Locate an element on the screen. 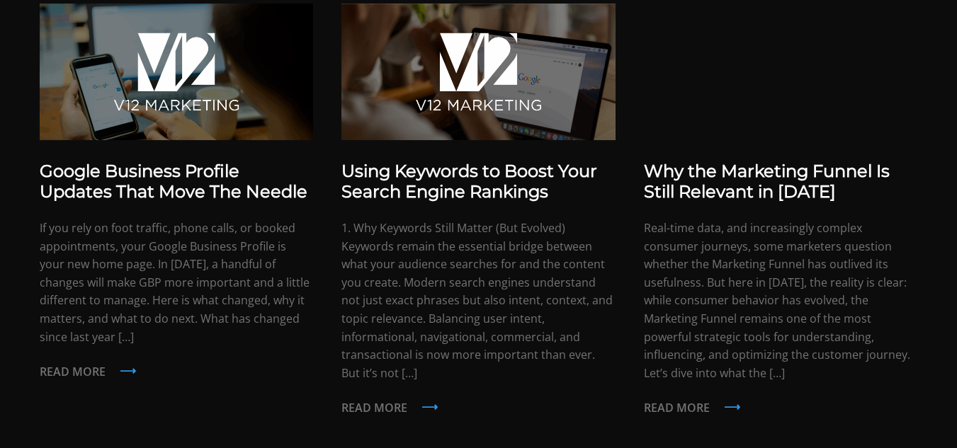 This screenshot has height=448, width=957. a: Google Business Profile Updates That Move The Needle If you rely on foot traffic, phone calls, or... is located at coordinates (176, 210).